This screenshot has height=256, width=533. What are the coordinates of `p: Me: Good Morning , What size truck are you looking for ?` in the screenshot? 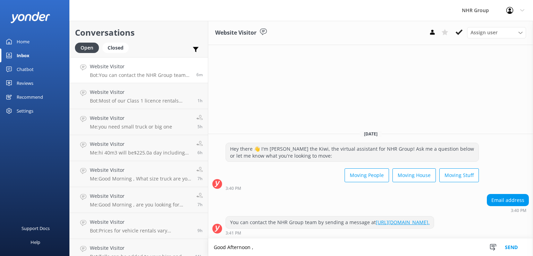 It's located at (140, 179).